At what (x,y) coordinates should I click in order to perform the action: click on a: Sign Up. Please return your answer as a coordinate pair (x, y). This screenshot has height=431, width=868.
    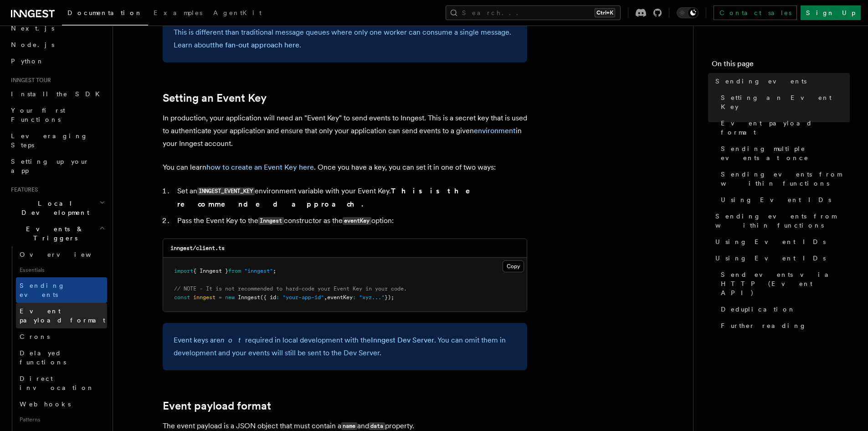
    Looking at the image, I should click on (831, 13).